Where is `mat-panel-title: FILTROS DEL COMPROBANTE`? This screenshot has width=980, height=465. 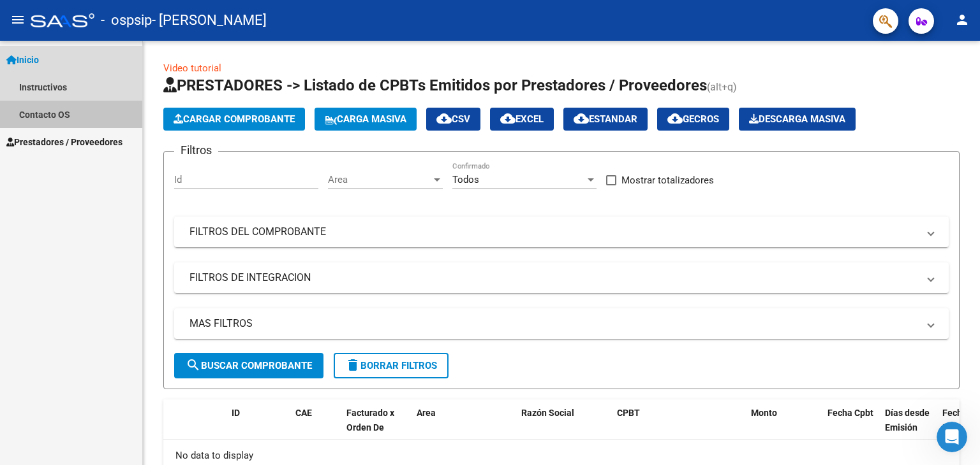 mat-panel-title: FILTROS DEL COMPROBANTE is located at coordinates (553, 232).